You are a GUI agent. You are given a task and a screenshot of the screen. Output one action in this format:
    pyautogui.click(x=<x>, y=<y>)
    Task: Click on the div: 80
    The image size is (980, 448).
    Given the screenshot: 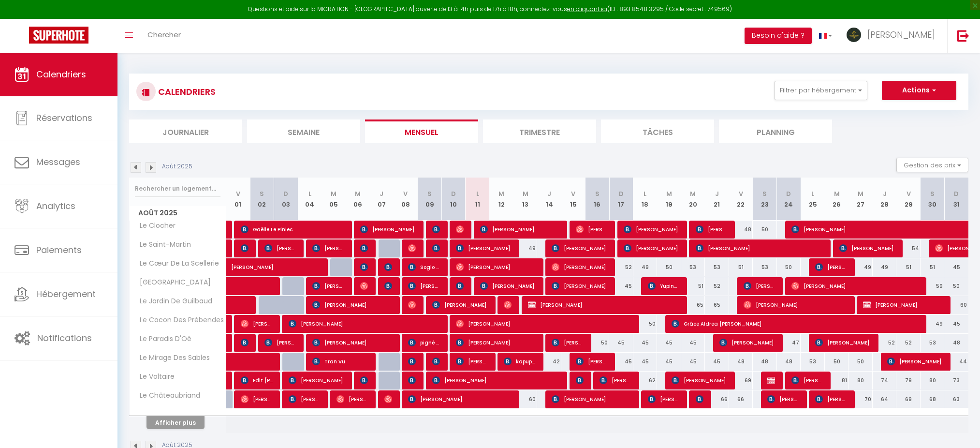 What is the action you would take?
    pyautogui.click(x=933, y=380)
    